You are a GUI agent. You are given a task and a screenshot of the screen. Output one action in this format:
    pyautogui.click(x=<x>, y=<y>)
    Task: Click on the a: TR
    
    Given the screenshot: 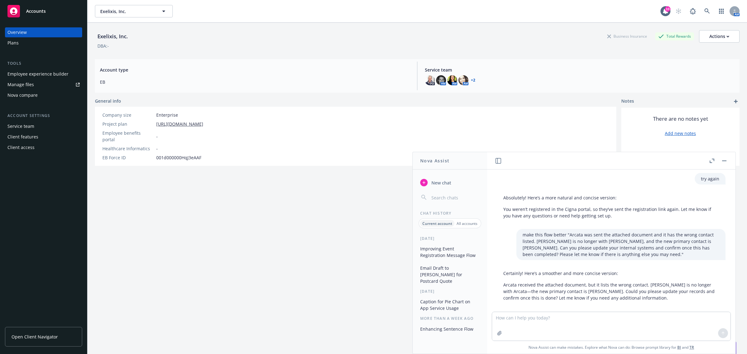 What is the action you would take?
    pyautogui.click(x=692, y=348)
    